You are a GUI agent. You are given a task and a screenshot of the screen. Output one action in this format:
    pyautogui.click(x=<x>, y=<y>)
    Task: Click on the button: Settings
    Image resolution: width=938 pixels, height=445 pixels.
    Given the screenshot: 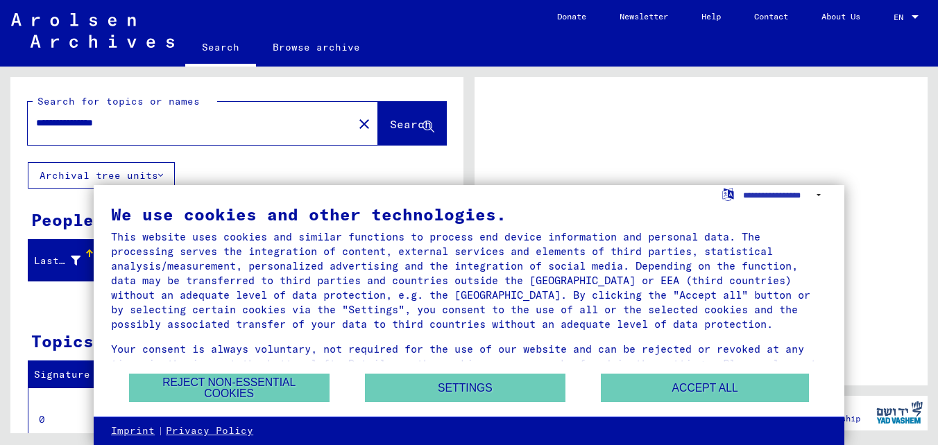 What is the action you would take?
    pyautogui.click(x=465, y=388)
    